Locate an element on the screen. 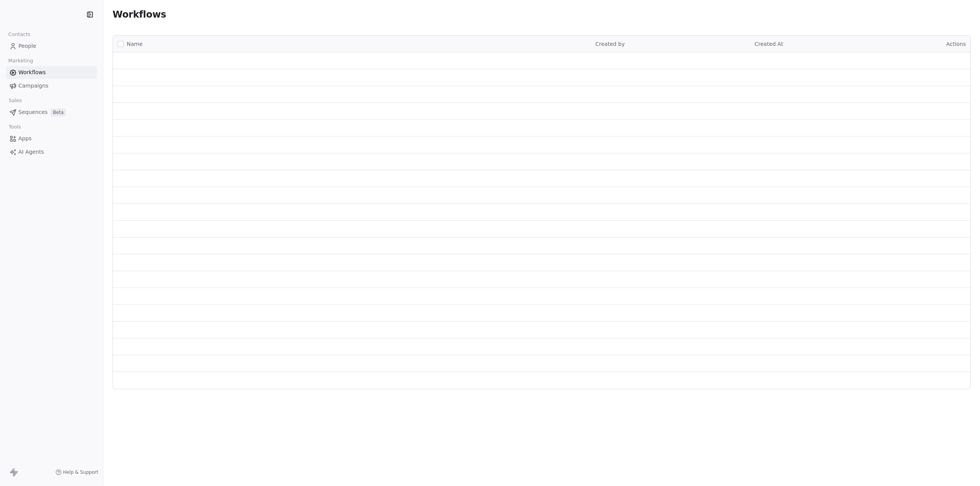 This screenshot has height=486, width=980. a: SequencesBeta is located at coordinates (51, 112).